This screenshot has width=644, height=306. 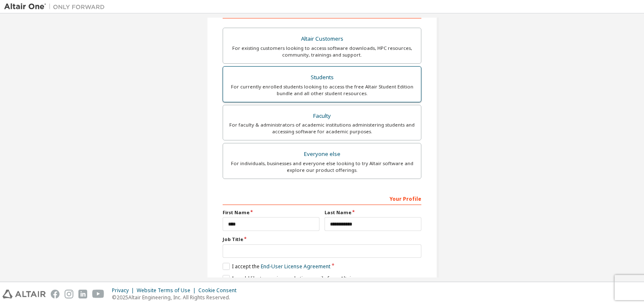 I want to click on div: For individuals, businesses and everyone else looking to try Altair software and explore our prod..., so click(x=322, y=167).